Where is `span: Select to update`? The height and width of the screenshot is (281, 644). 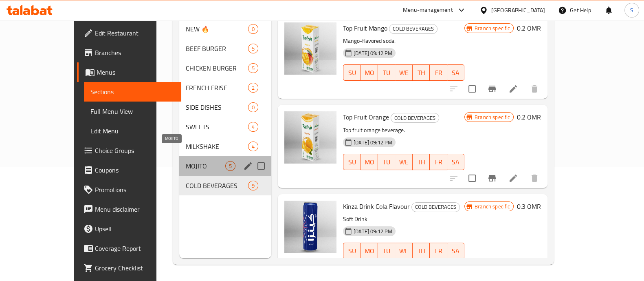 span: Select to update is located at coordinates (472, 178).